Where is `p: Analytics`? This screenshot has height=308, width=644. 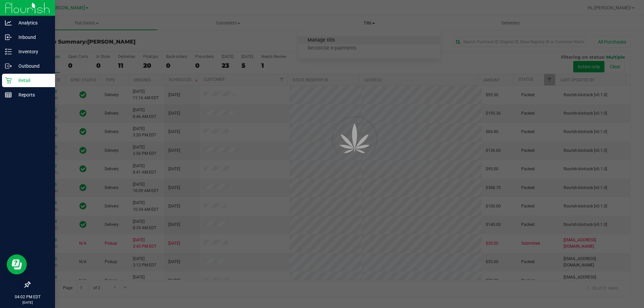 p: Analytics is located at coordinates (32, 23).